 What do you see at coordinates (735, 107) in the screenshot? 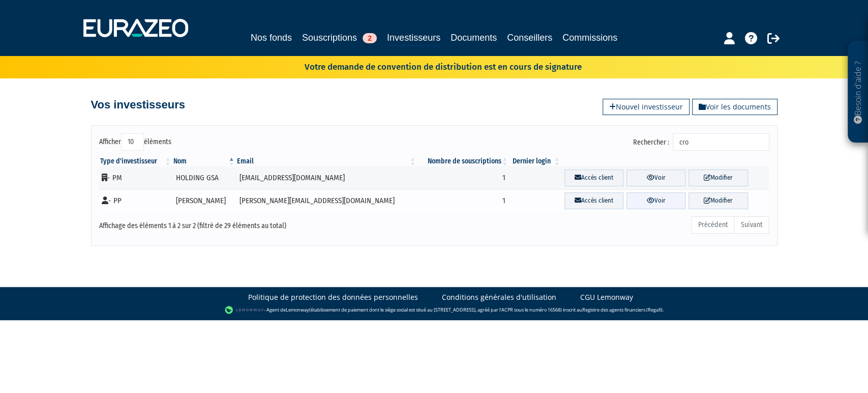
I see `a: Voir les documents` at bounding box center [735, 107].